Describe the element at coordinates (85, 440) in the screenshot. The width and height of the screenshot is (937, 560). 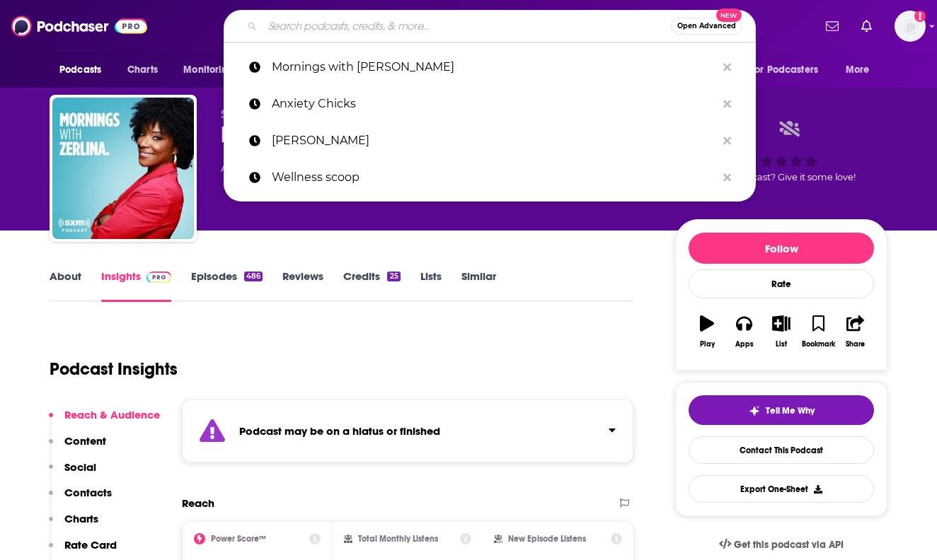
I see `p: Content` at that location.